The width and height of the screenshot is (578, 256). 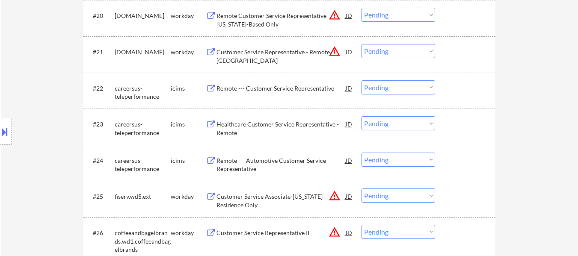 What do you see at coordinates (100, 16) in the screenshot?
I see `div: #20` at bounding box center [100, 16].